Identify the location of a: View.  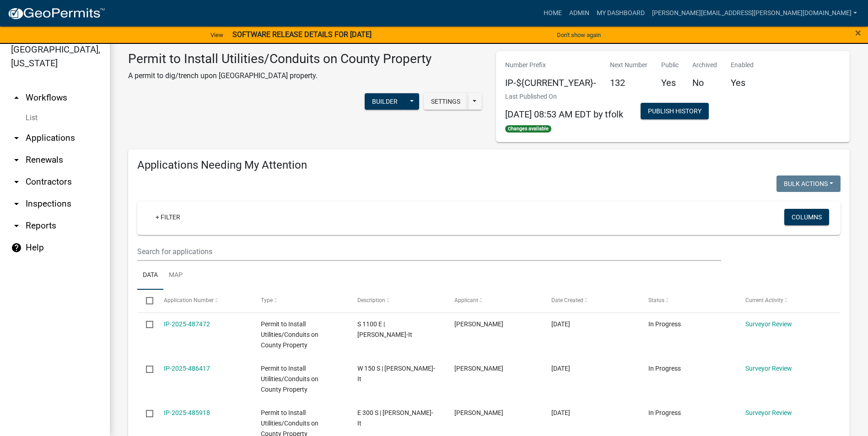
(217, 34).